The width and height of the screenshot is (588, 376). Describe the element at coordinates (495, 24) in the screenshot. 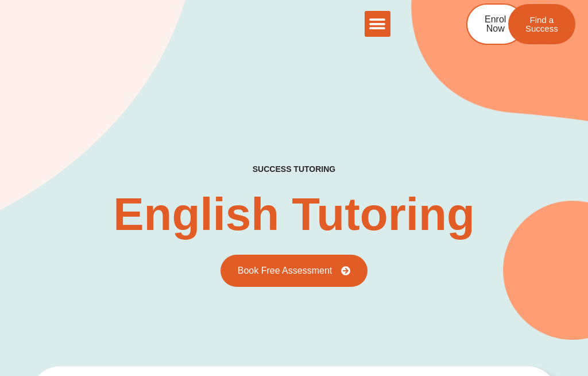

I see `span: Enrol Now` at that location.